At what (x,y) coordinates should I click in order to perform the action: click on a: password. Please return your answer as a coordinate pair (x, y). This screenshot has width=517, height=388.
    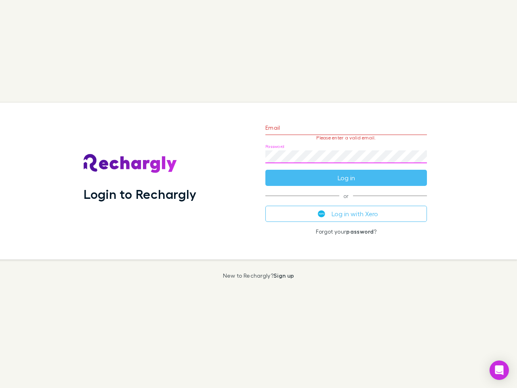
    Looking at the image, I should click on (360, 231).